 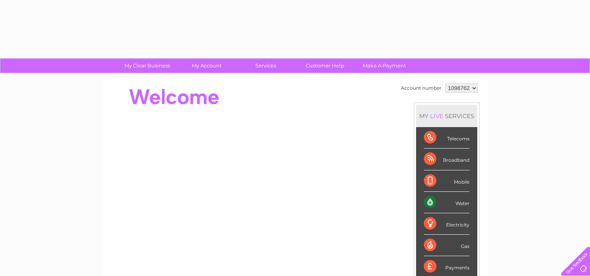 I want to click on a: Services, so click(x=265, y=65).